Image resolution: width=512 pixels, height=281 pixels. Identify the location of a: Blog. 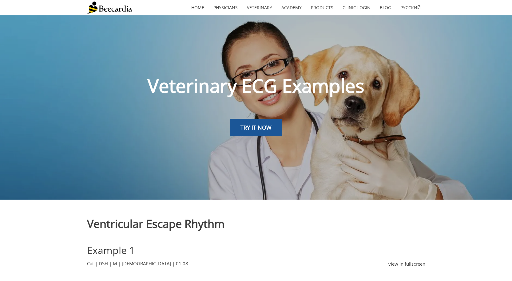
(385, 8).